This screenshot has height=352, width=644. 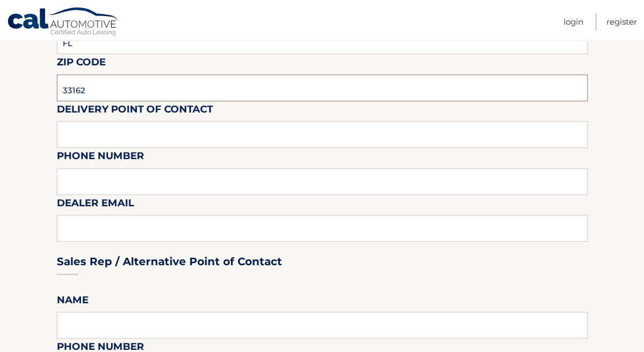 I want to click on label: Dealer Email, so click(x=96, y=205).